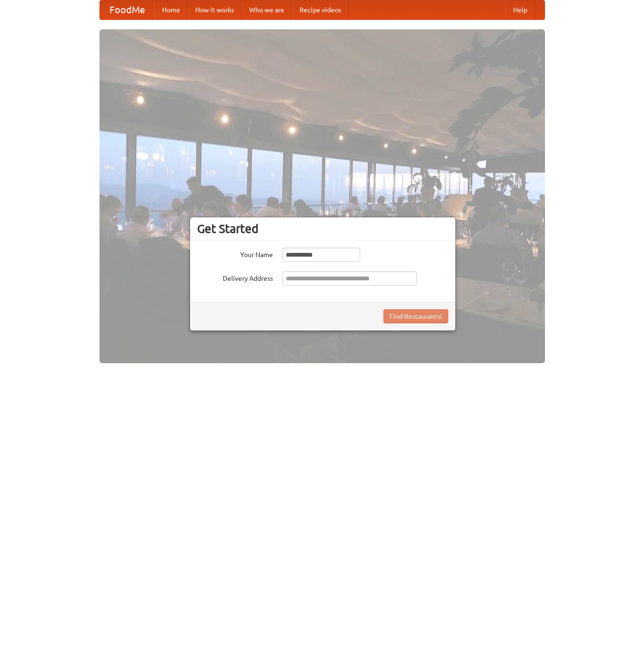 The height and width of the screenshot is (670, 644). What do you see at coordinates (215, 10) in the screenshot?
I see `a: How it works` at bounding box center [215, 10].